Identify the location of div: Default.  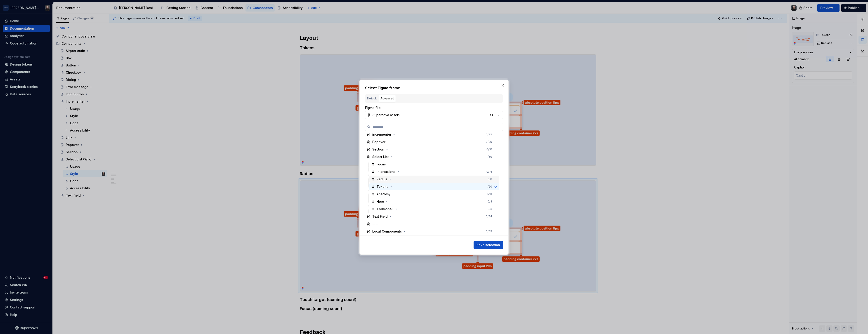
(372, 98).